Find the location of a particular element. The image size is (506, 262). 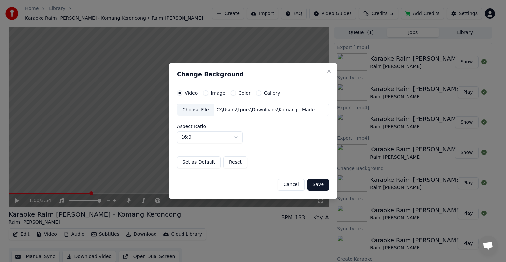

label: Gallery is located at coordinates (272, 93).